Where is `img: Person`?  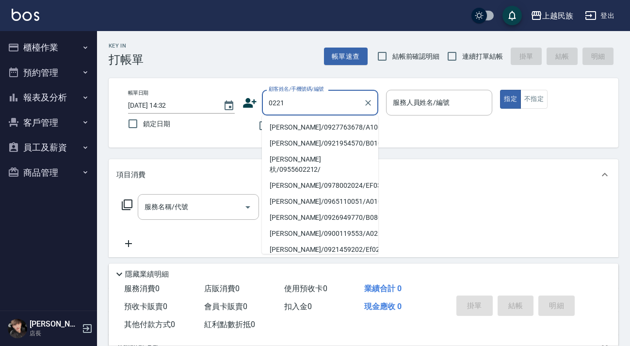
img: Person is located at coordinates (17, 328).